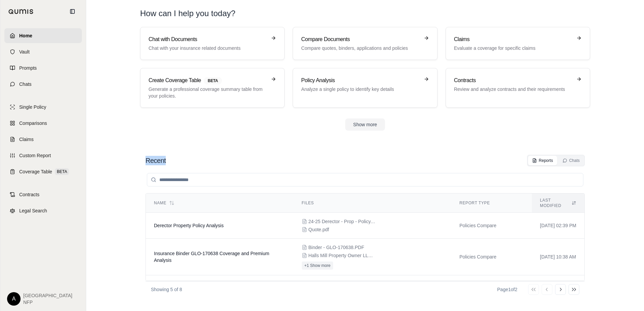  I want to click on h3: Create Coverage Table, so click(207, 80).